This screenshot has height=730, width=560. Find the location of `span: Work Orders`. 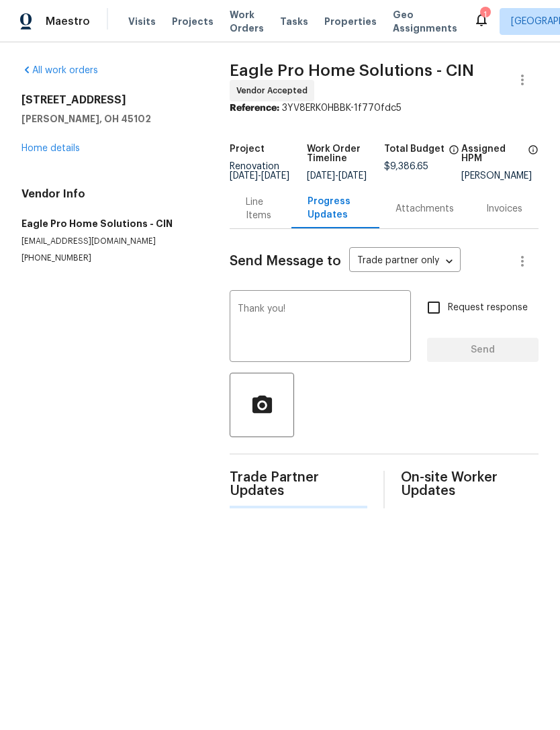

span: Work Orders is located at coordinates (247, 22).